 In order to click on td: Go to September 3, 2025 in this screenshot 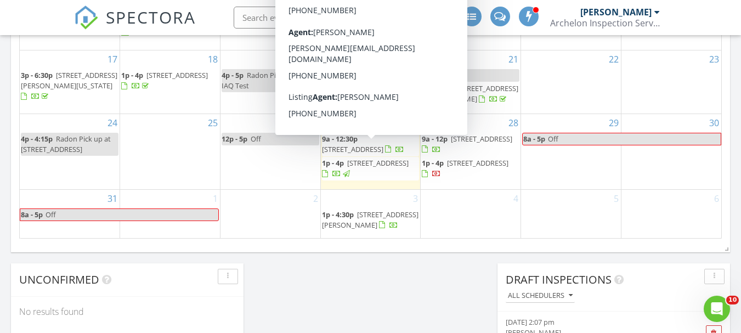, I will do `click(370, 213)`.